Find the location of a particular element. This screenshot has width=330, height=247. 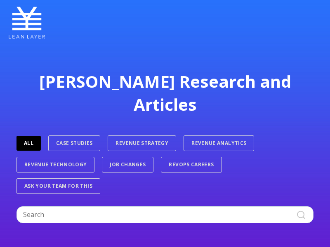

a: Revenue Technology is located at coordinates (55, 165).